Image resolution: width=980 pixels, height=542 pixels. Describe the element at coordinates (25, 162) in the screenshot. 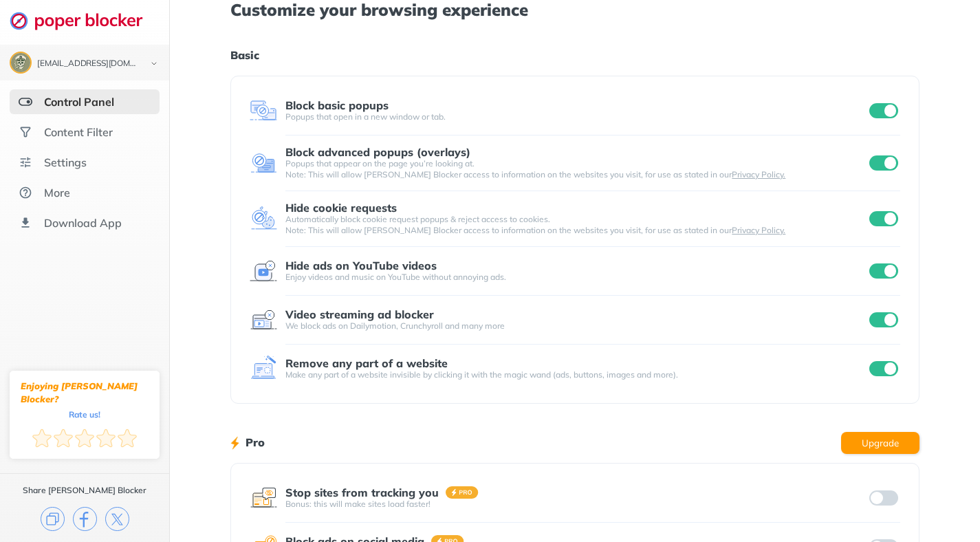

I see `img: settings.svg` at that location.